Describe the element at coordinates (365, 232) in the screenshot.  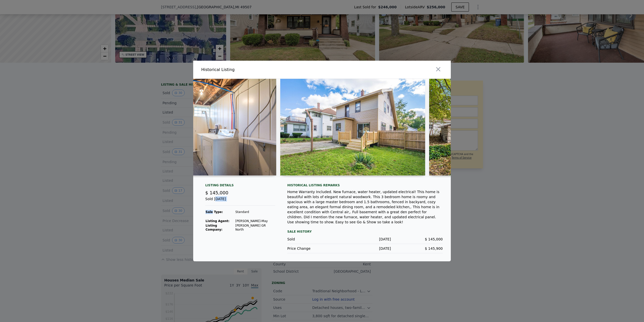
I see `div: Sale History` at that location.